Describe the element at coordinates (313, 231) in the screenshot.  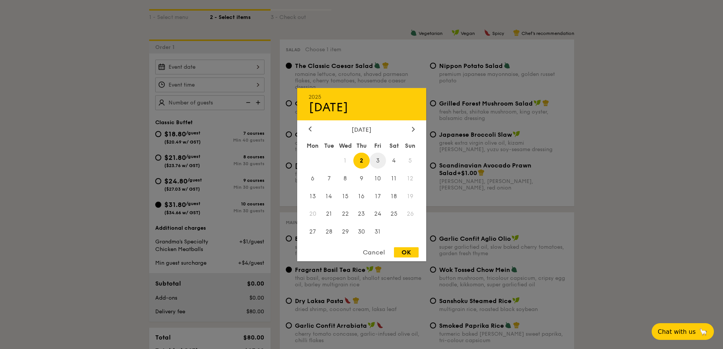
I see `span: 27` at that location.